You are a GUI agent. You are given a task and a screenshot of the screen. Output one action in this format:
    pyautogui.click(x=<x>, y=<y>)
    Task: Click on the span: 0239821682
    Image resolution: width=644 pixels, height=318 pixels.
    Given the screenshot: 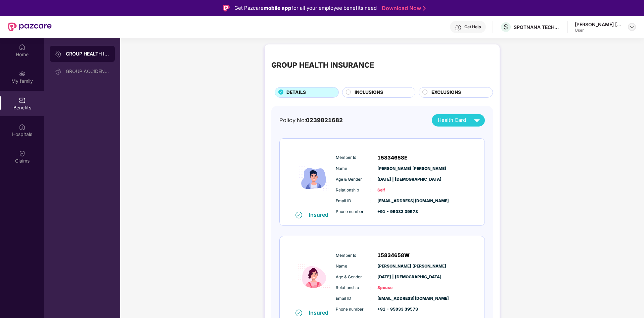 What is the action you would take?
    pyautogui.click(x=324, y=120)
    